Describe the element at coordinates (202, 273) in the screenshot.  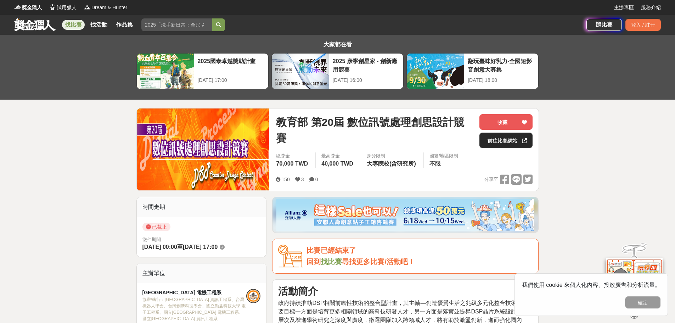
I see `div: 主辦單位` at that location.